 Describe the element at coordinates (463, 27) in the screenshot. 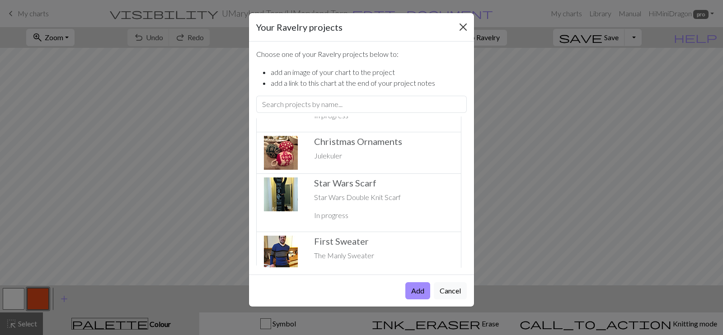

I see `button: Close` at that location.